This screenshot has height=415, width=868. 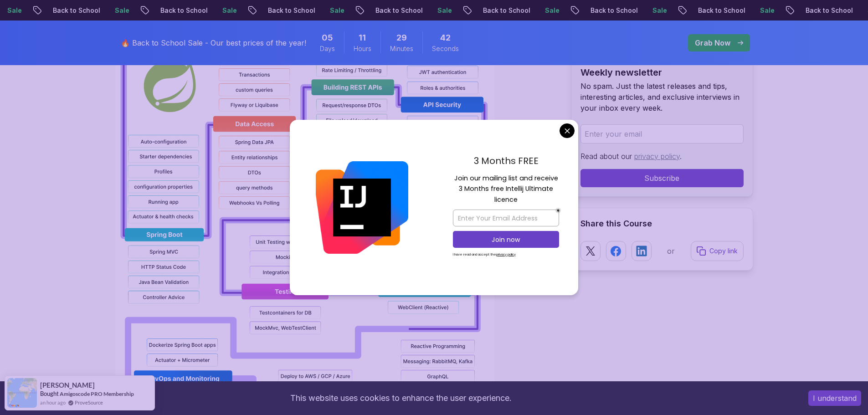 I want to click on p: Grab Now, so click(x=712, y=43).